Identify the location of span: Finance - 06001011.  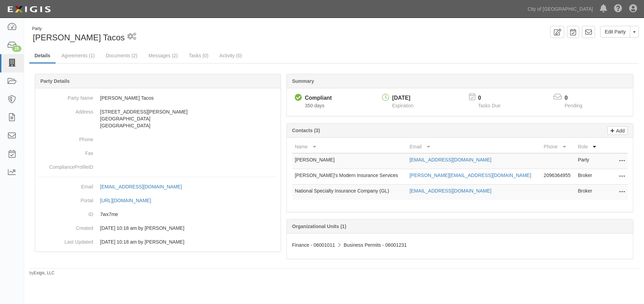
(313, 245).